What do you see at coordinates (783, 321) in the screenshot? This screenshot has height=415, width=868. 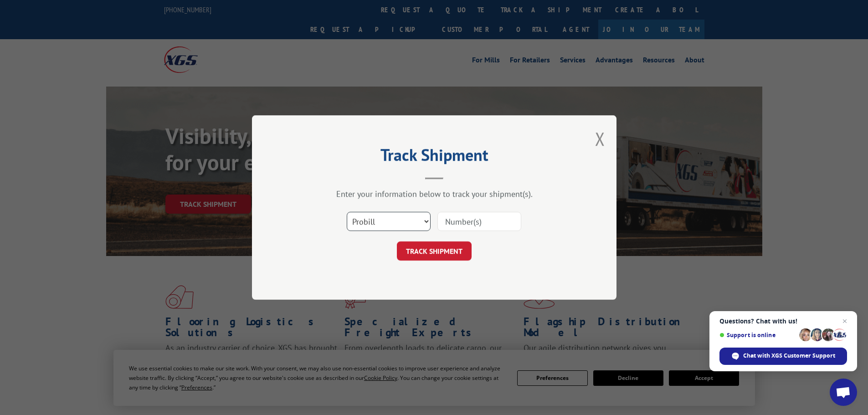 I see `span: Questions? Chat with us!` at bounding box center [783, 321].